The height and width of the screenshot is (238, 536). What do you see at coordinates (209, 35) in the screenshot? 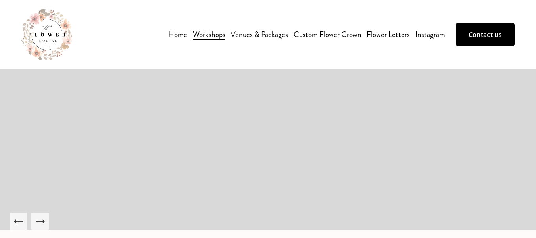
I see `a: folder dropdown` at bounding box center [209, 35].